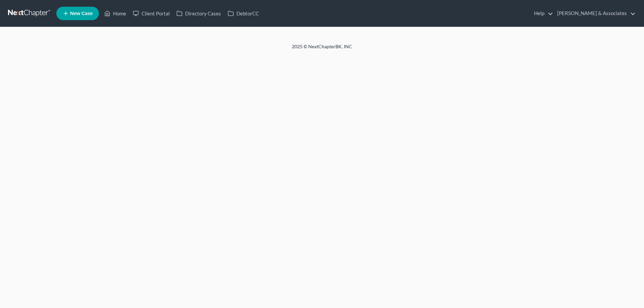 This screenshot has height=308, width=644. What do you see at coordinates (322, 49) in the screenshot?
I see `div: 2025 © NextChapterBK, INC` at bounding box center [322, 49].